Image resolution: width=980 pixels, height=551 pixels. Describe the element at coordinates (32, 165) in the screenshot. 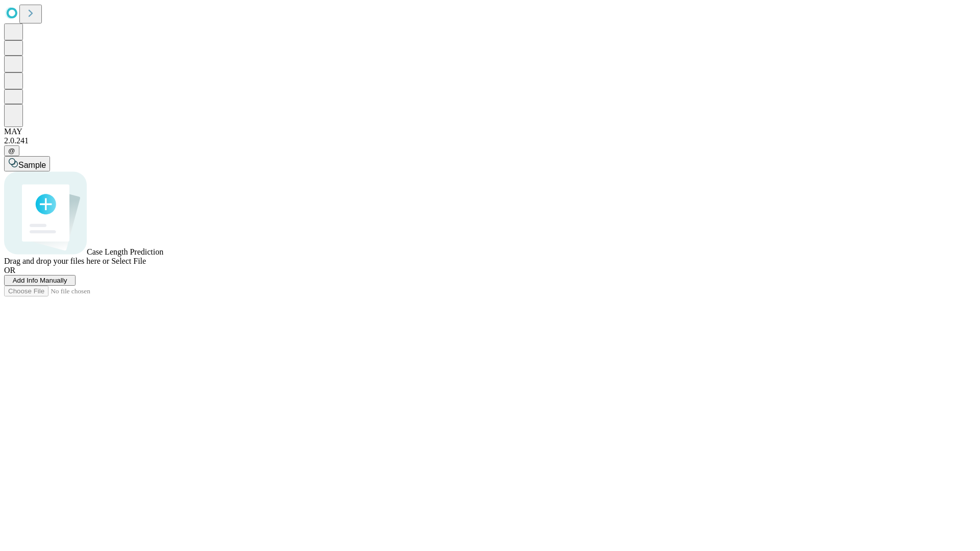

I see `span: Sample` at that location.